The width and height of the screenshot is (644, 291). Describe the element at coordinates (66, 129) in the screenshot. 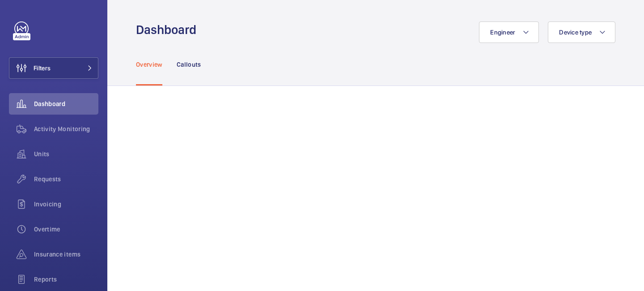

I see `span: Activity Monitoring` at that location.